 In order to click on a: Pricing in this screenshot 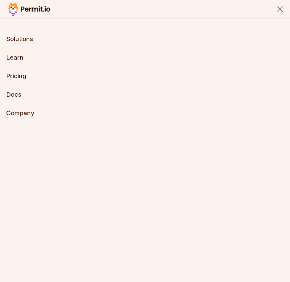, I will do `click(16, 76)`.